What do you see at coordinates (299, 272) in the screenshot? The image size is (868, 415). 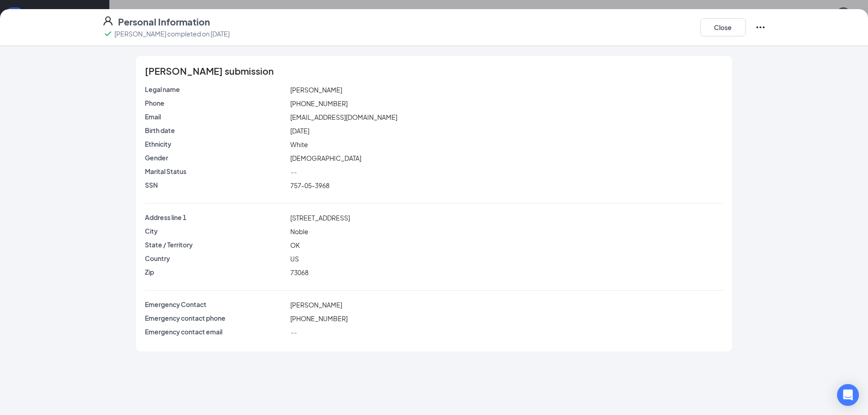 I see `span: 73068` at bounding box center [299, 272].